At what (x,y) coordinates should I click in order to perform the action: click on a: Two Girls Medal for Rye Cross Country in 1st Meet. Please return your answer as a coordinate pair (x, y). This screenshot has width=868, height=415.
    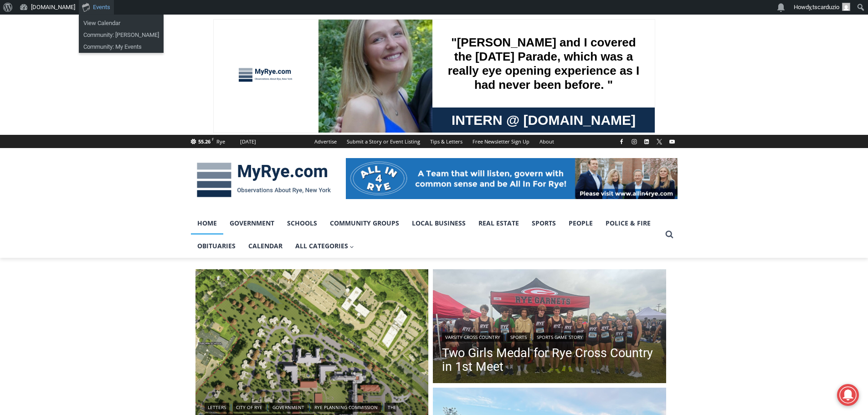
    Looking at the image, I should click on (549, 361).